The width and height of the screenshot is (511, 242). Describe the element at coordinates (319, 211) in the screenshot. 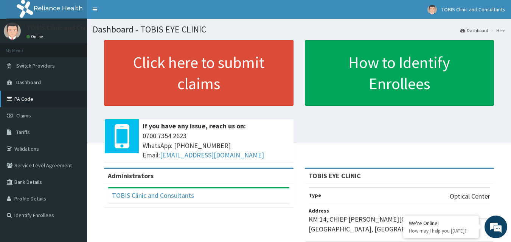

I see `b: Address` at that location.